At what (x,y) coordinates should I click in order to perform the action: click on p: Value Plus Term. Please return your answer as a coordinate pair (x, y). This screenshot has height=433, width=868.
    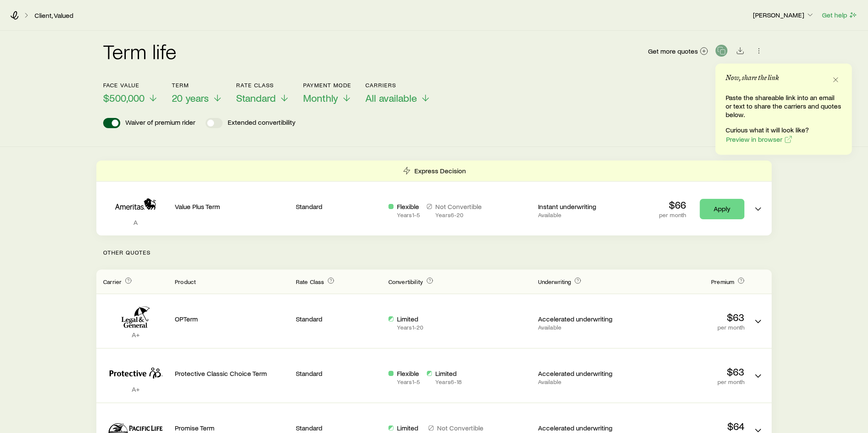
    Looking at the image, I should click on (232, 206).